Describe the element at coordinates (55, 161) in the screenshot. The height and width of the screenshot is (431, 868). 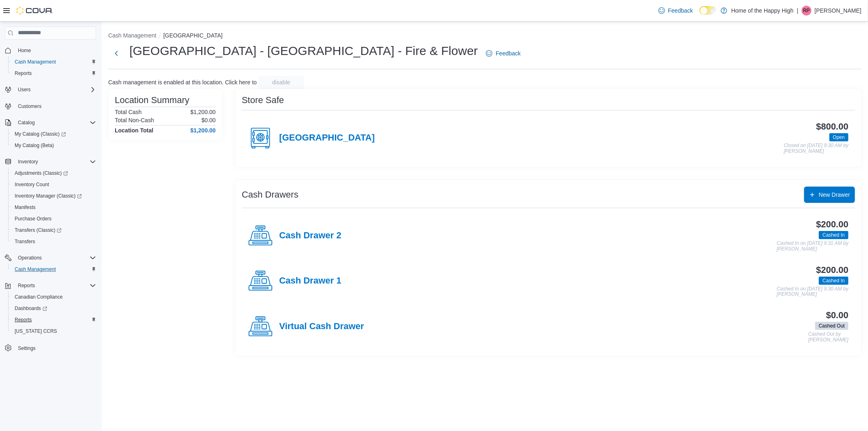
I see `span: Inventory` at that location.